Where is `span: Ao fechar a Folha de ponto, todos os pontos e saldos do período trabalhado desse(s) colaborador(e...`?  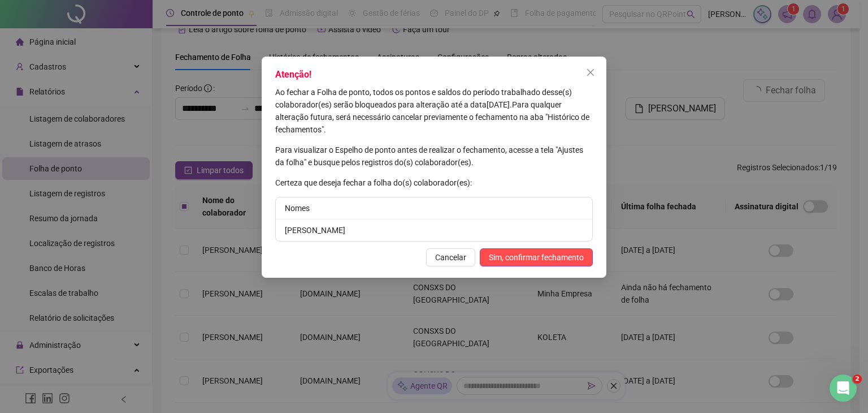 span: Ao fechar a Folha de ponto, todos os pontos e saldos do período trabalhado desse(s) colaborador(e... is located at coordinates (423, 98).